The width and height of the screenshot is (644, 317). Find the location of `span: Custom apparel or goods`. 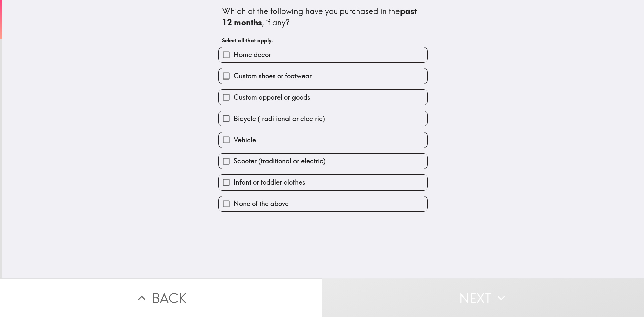

span: Custom apparel or goods is located at coordinates (272, 97).